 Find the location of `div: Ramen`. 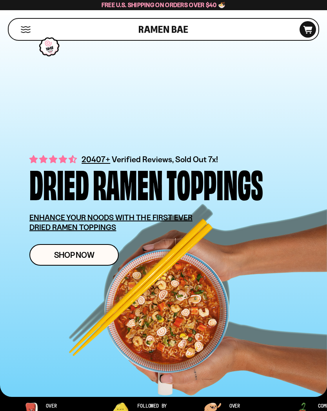

div: Ramen is located at coordinates (128, 183).